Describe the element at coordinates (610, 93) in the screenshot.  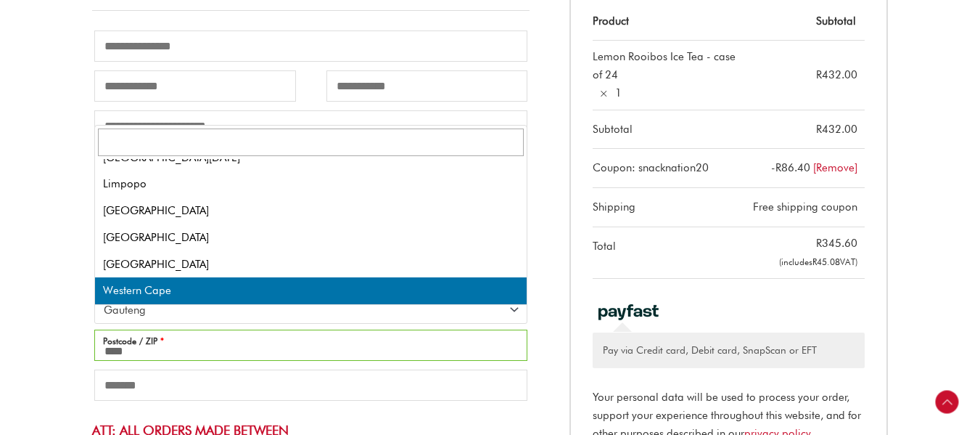
I see `strong: × 1` at that location.